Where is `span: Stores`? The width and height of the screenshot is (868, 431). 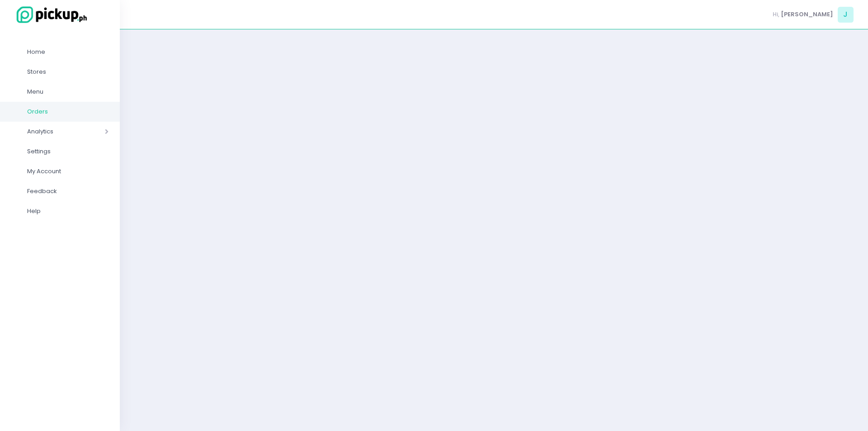 span: Stores is located at coordinates (68, 72).